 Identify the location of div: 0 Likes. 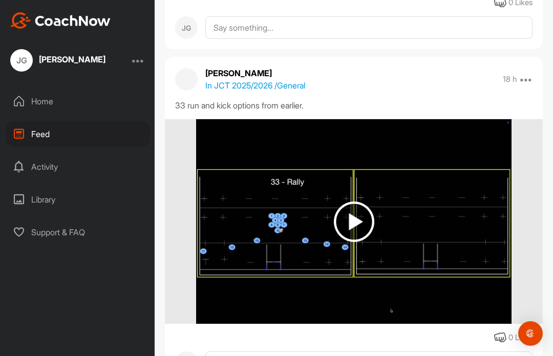
(520, 338).